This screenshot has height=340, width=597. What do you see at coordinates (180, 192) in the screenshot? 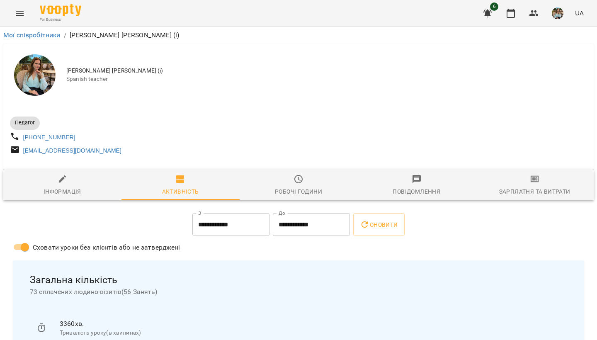
I see `div: Активність` at bounding box center [180, 192].